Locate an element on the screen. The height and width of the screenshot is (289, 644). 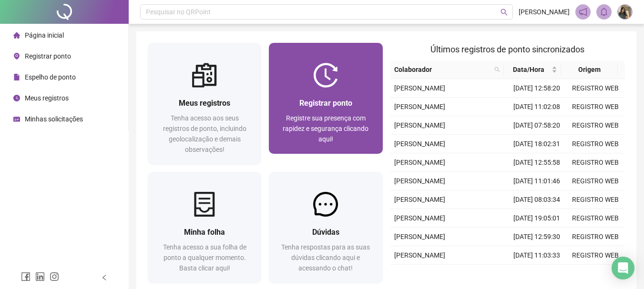
span: Data/Hora is located at coordinates (528, 70).